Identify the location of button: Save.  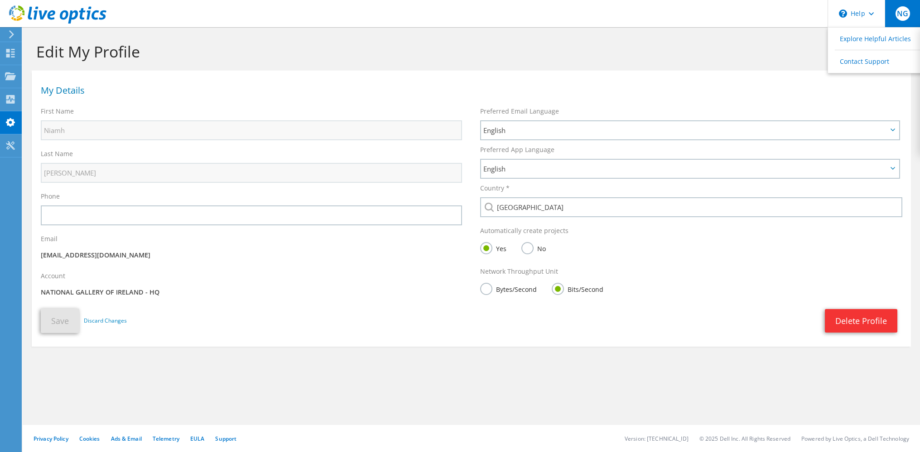
(60, 321).